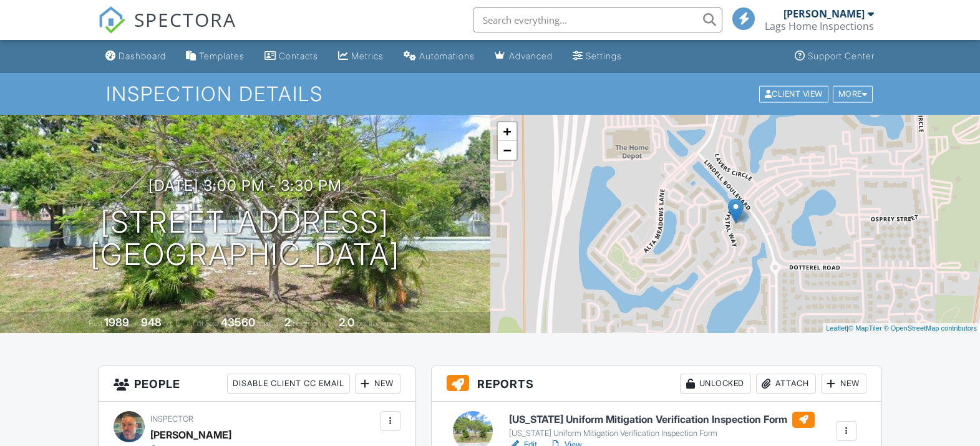 The image size is (980, 446). Describe the element at coordinates (853, 93) in the screenshot. I see `div: More` at that location.